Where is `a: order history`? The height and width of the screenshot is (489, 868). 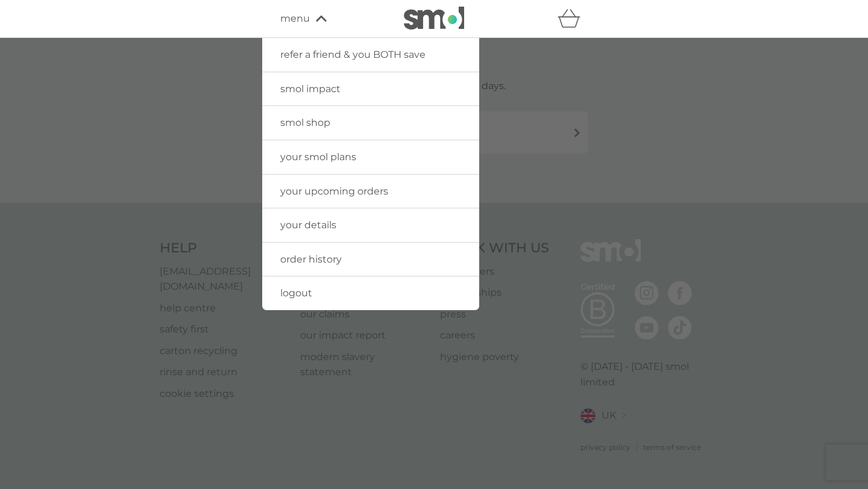 a: order history is located at coordinates (370, 260).